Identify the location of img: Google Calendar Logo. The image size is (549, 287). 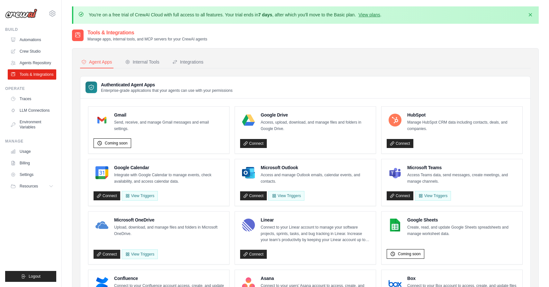
(102, 173).